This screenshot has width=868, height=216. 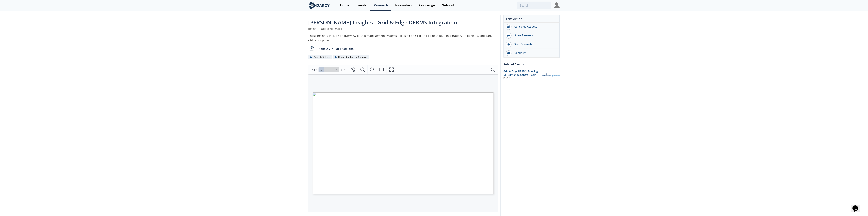 I want to click on img: Profile, so click(x=557, y=5).